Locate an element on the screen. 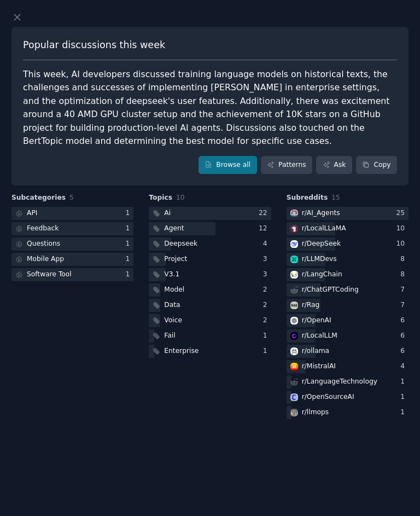 This screenshot has width=420, height=516. span: Subcategories is located at coordinates (38, 198).